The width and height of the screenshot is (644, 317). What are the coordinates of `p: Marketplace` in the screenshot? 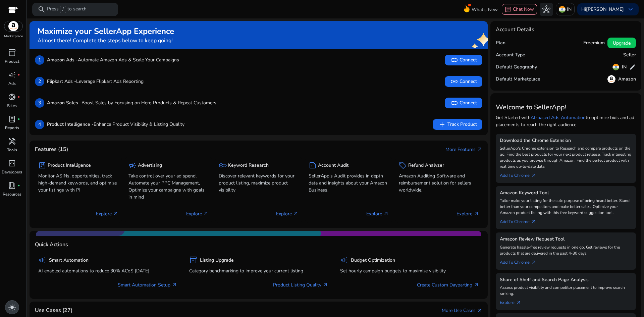 It's located at (14, 36).